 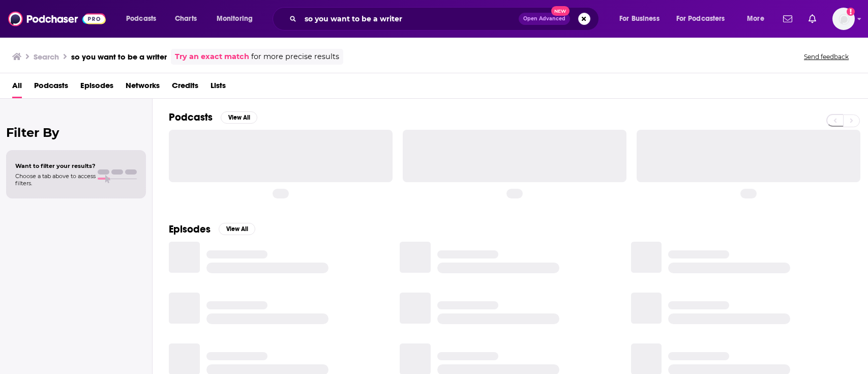 I want to click on a: Networks, so click(x=142, y=88).